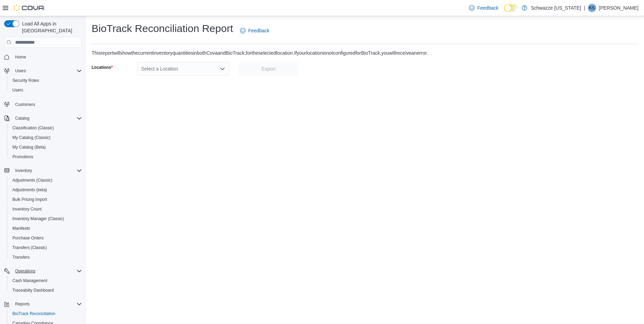 This screenshot has height=324, width=644. What do you see at coordinates (511, 8) in the screenshot?
I see `input: Dark Mode` at bounding box center [511, 8].